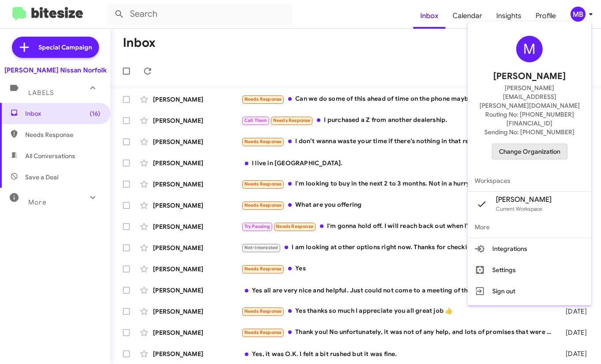 The width and height of the screenshot is (601, 364). What do you see at coordinates (529, 151) in the screenshot?
I see `button: Change Organization` at bounding box center [529, 151].